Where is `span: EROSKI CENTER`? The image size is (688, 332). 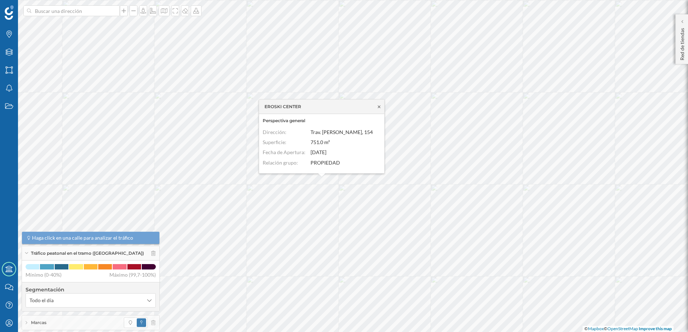
span: EROSKI CENTER is located at coordinates (283, 107).